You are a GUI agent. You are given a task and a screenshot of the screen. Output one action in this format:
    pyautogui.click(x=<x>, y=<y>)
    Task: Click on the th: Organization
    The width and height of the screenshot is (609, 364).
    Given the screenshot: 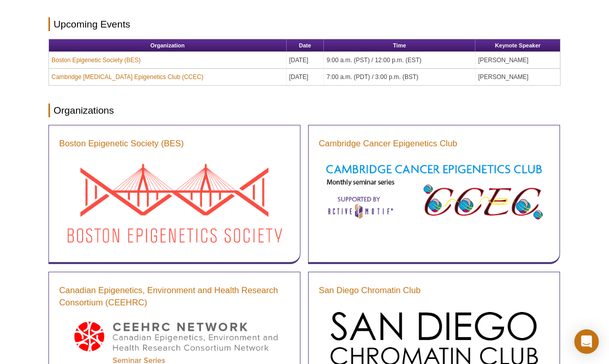 What is the action you would take?
    pyautogui.click(x=168, y=45)
    